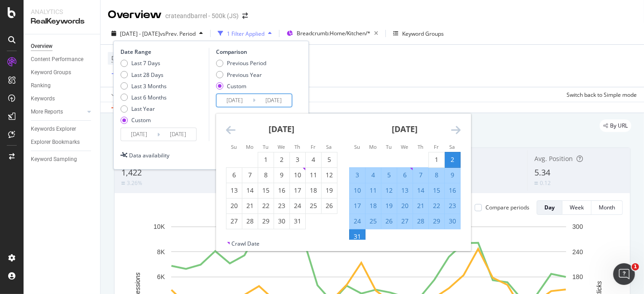 This screenshot has height=294, width=644. What do you see at coordinates (230, 130) in the screenshot?
I see `div: Move backward to switch to the previous month.` at bounding box center [230, 130].